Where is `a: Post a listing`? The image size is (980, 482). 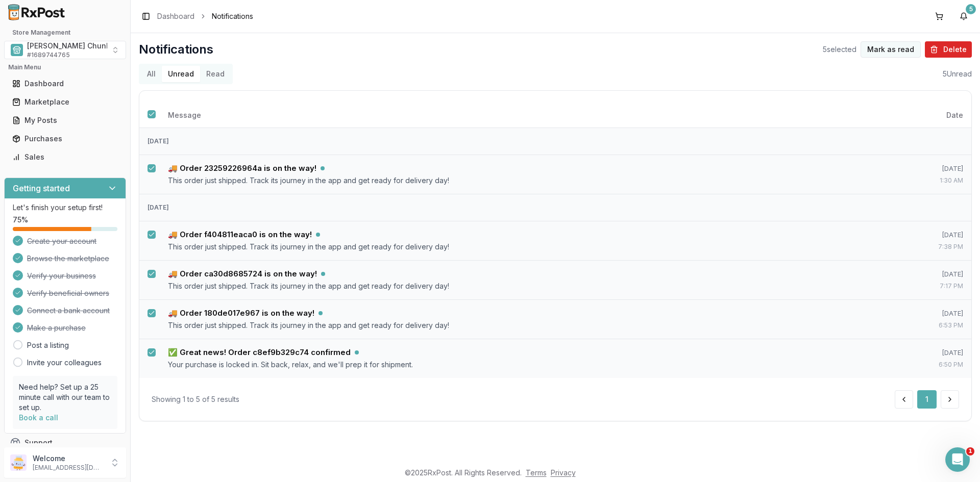 a: Post a listing is located at coordinates (48, 345).